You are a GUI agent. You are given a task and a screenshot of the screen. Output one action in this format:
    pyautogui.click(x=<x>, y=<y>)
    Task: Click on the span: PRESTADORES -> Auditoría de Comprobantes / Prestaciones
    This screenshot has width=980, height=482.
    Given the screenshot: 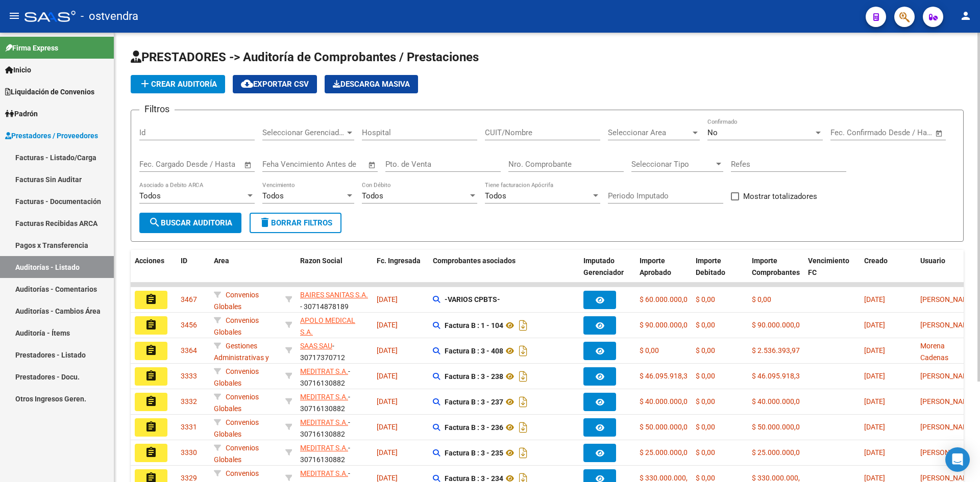 What is the action you would take?
    pyautogui.click(x=304, y=57)
    